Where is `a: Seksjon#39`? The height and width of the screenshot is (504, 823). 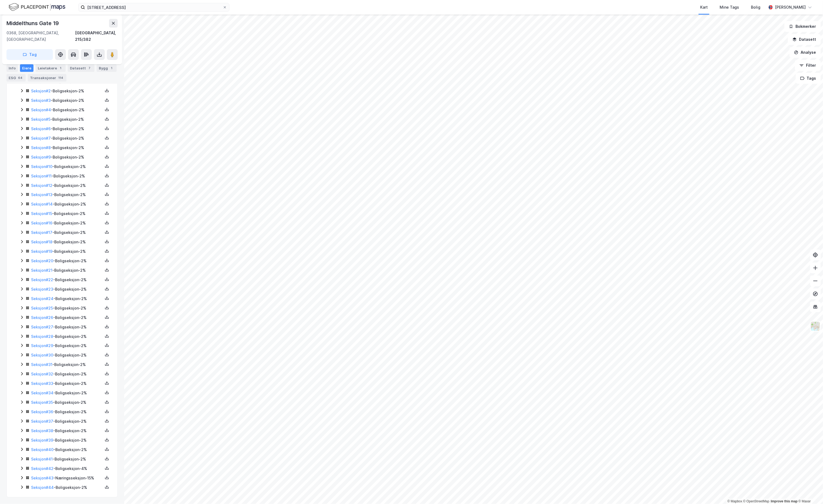
a: Seksjon#39 is located at coordinates (42, 439).